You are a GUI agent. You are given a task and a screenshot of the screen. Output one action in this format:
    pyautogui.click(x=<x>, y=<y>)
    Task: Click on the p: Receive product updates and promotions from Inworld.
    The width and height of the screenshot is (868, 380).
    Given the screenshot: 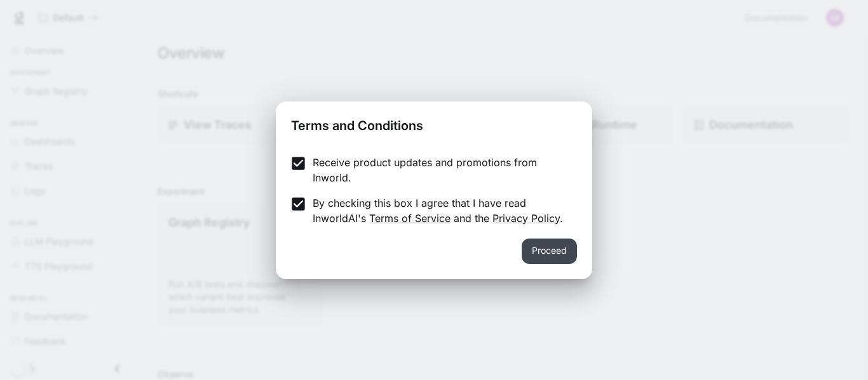 What is the action you would take?
    pyautogui.click(x=440, y=170)
    